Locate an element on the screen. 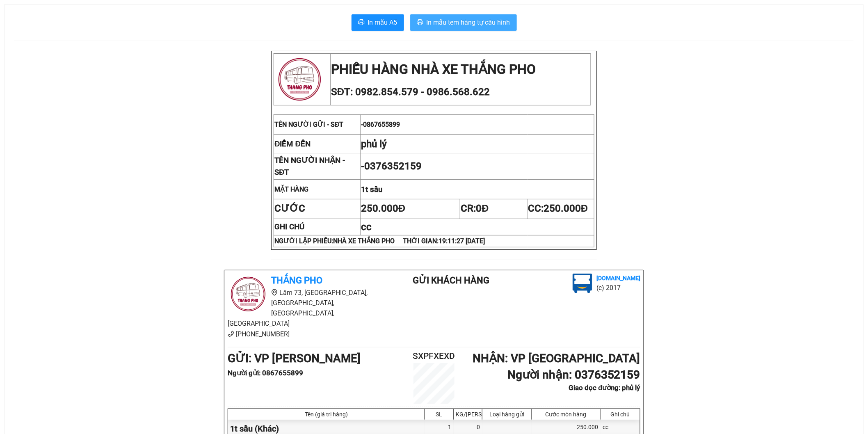 The image size is (868, 434). div: Cước món hàng is located at coordinates (566, 414).